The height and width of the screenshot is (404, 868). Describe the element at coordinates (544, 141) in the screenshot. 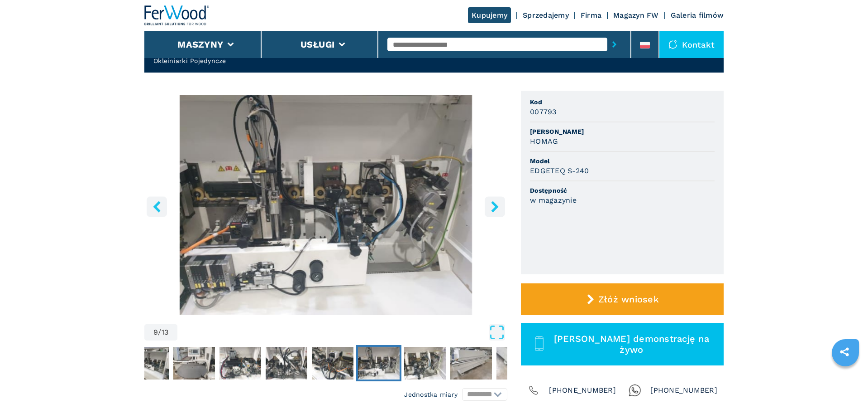

I see `h3: HOMAG` at that location.